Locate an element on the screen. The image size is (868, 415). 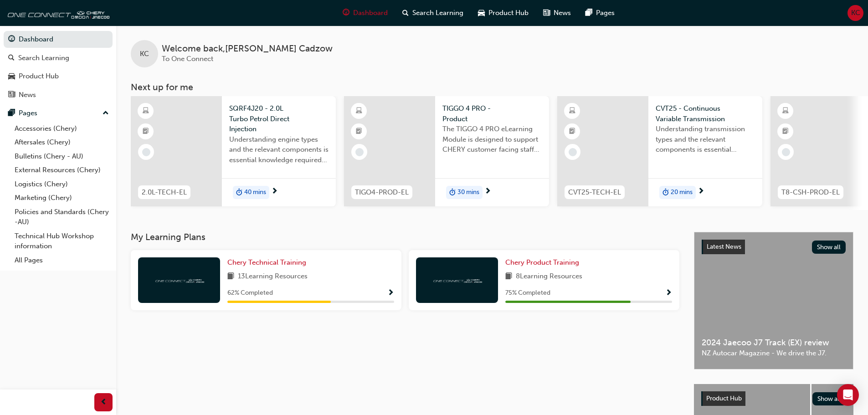
a: Product Hub is located at coordinates (58, 76).